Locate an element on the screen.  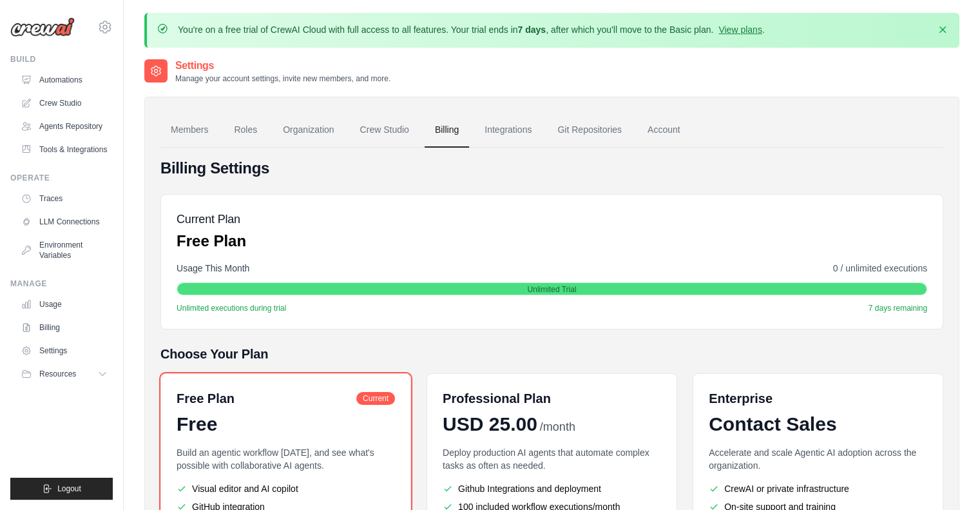
a: Members is located at coordinates (189, 130).